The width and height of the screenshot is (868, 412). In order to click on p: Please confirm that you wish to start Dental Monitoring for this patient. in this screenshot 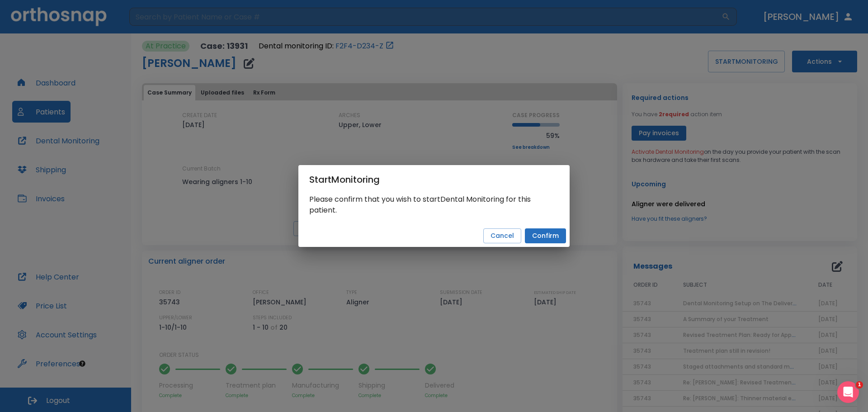, I will do `click(434, 204)`.